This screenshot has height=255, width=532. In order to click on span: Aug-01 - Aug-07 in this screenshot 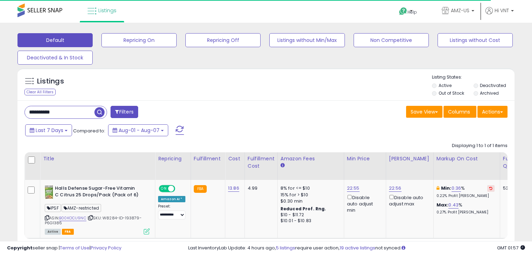, I will do `click(139, 131)`.